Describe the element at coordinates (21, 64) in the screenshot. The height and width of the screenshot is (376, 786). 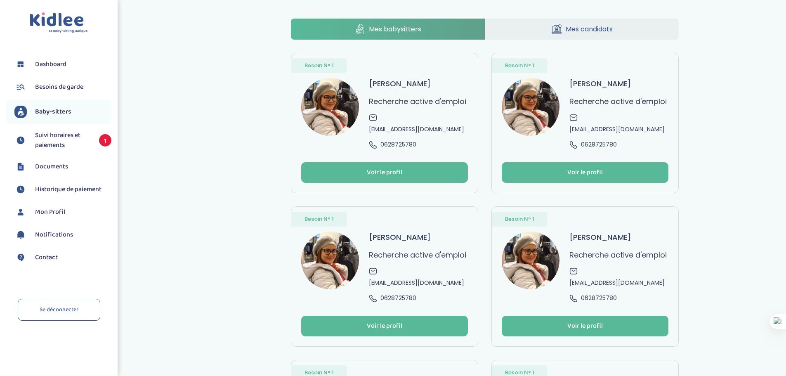
I see `img: dashboard.svg` at that location.